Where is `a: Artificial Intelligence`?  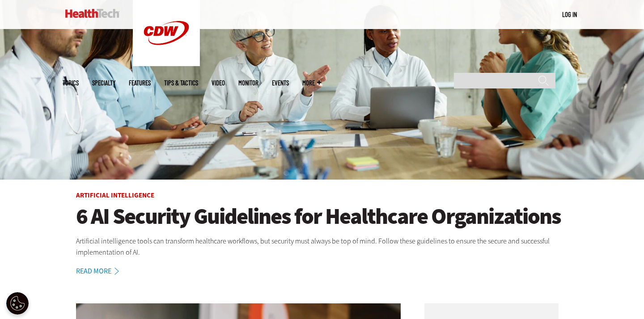
a: Artificial Intelligence is located at coordinates (115, 195).